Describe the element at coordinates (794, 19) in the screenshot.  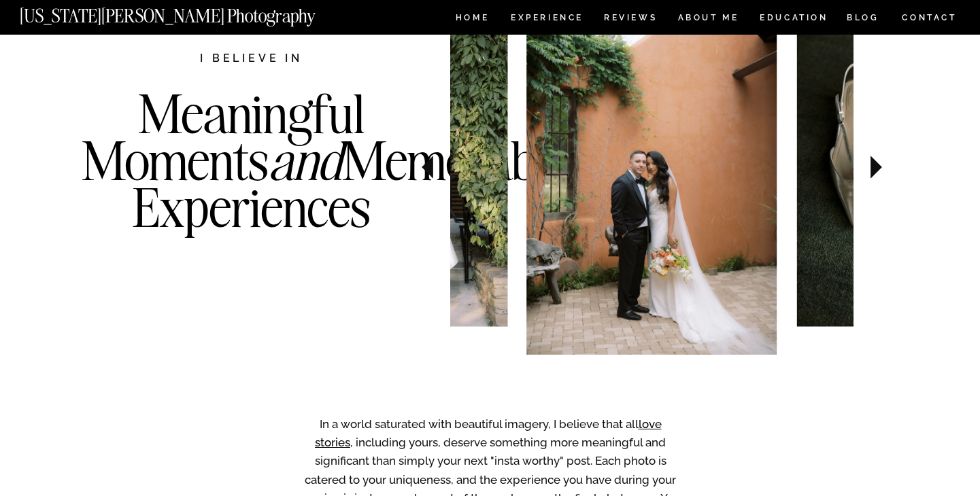
I see `a: EDUCATION` at that location.